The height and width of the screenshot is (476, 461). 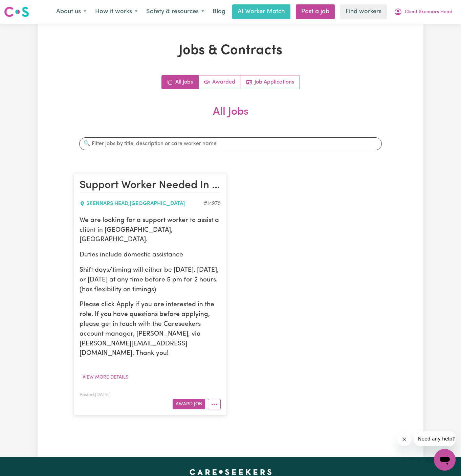 What do you see at coordinates (22, 8) in the screenshot?
I see `span: Need any help?` at bounding box center [22, 8].